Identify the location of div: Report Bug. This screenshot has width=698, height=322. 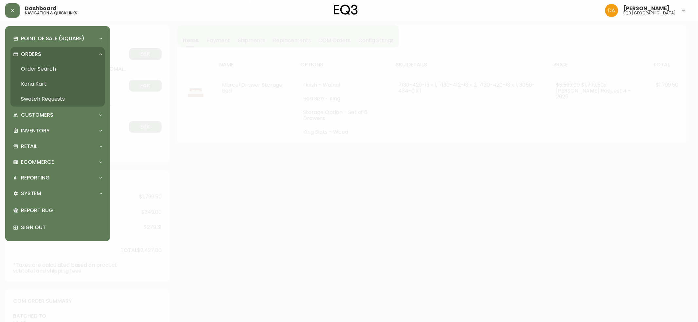
(58, 211).